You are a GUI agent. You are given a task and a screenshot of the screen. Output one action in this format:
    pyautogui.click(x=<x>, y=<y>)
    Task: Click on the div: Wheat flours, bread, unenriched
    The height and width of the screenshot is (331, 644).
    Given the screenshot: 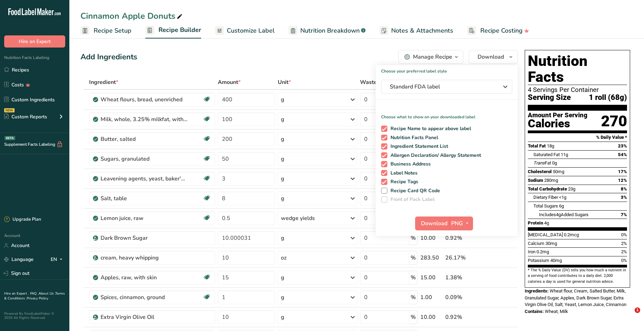 What is the action you would take?
    pyautogui.click(x=144, y=100)
    